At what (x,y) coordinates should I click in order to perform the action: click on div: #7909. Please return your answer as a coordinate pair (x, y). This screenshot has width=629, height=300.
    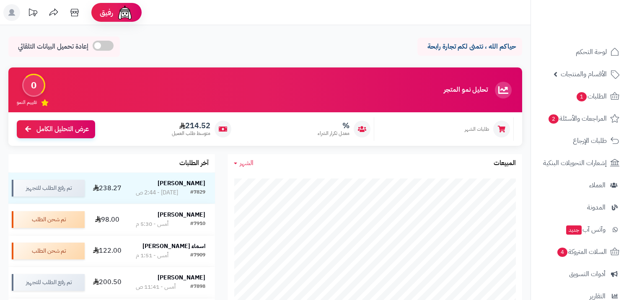
    Looking at the image, I should click on (198, 256).